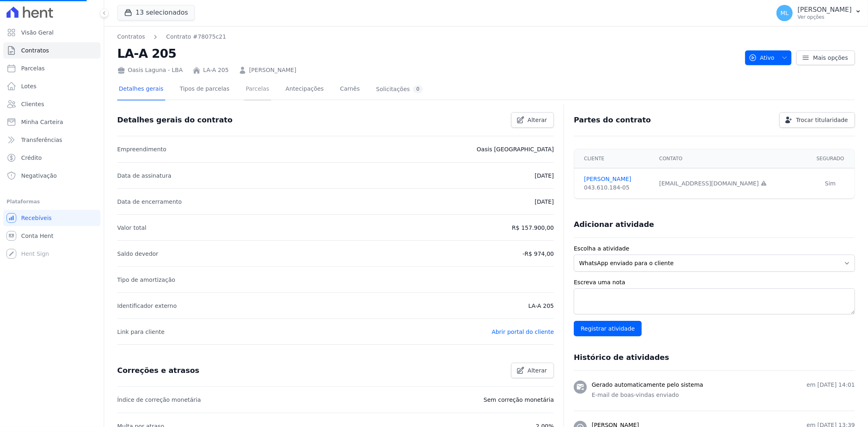  I want to click on th: Contato, so click(730, 159).